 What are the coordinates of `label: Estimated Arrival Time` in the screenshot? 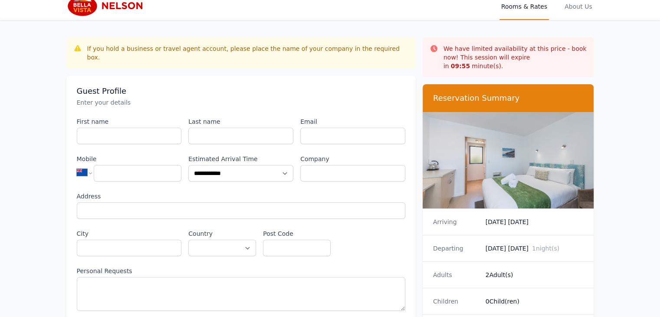 It's located at (241, 159).